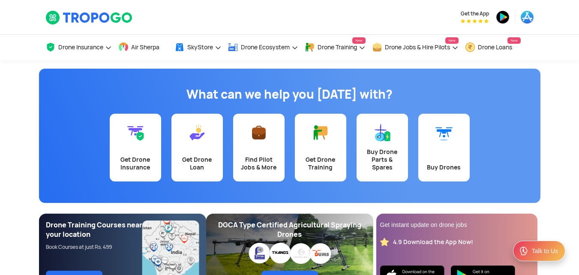 The height and width of the screenshot is (275, 579). I want to click on img: star_rating, so click(385, 242).